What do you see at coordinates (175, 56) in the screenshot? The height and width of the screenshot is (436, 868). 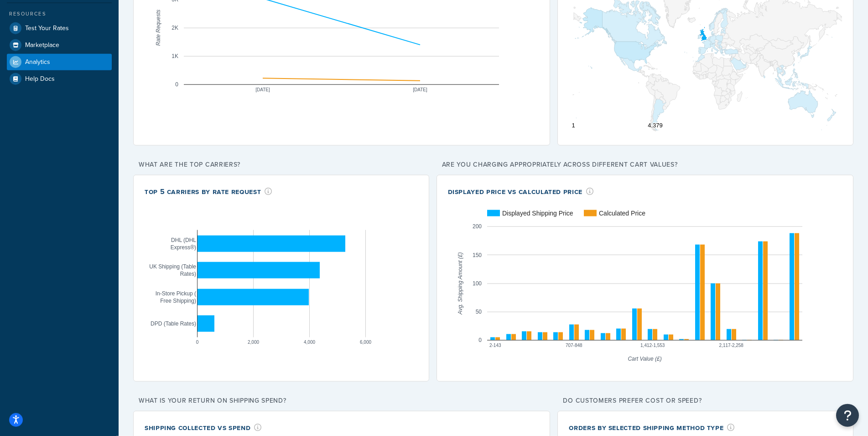 I see `text: 1K` at bounding box center [175, 56].